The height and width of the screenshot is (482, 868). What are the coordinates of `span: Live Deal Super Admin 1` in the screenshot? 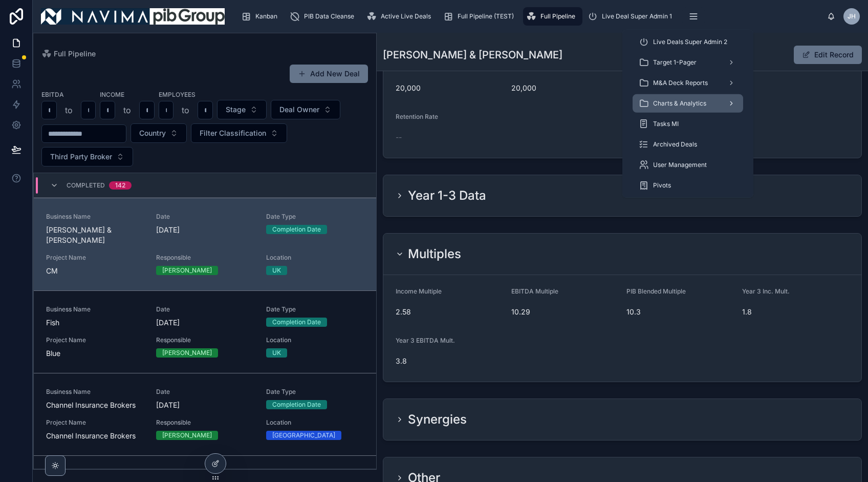 It's located at (637, 17).